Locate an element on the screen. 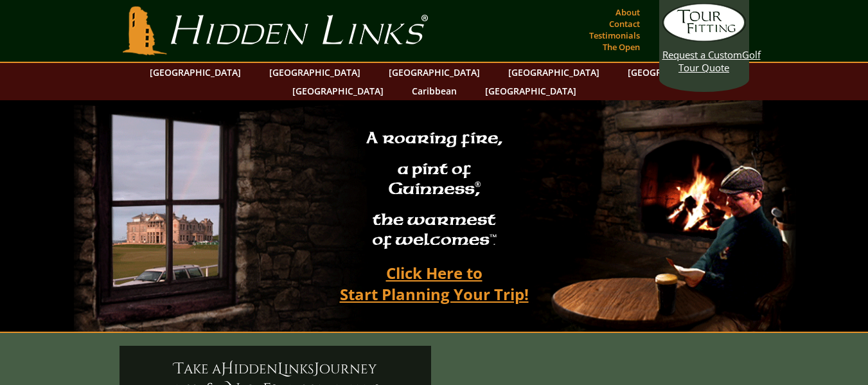 The height and width of the screenshot is (385, 868). span: Request a Custom is located at coordinates (702, 55).